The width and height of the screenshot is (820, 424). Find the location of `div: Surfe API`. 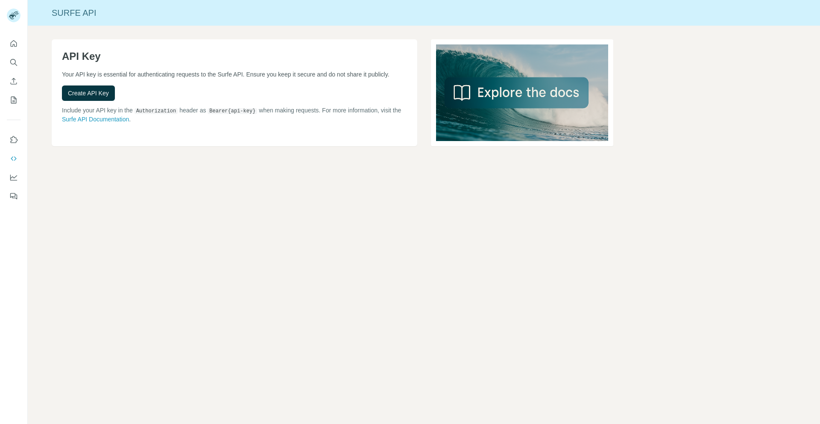

div: Surfe API is located at coordinates (424, 13).